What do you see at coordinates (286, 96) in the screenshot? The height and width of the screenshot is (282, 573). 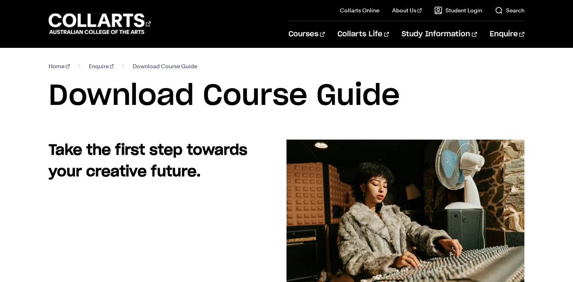 I see `h1: Download Course Guide` at bounding box center [286, 96].